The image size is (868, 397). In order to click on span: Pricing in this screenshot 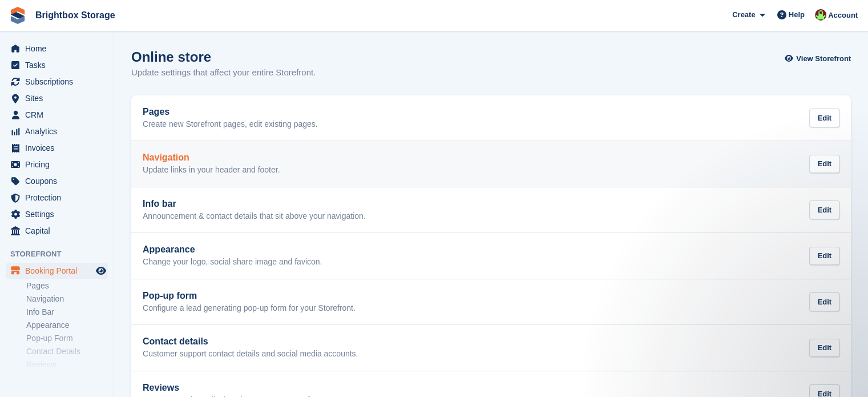, I will do `click(59, 164)`.